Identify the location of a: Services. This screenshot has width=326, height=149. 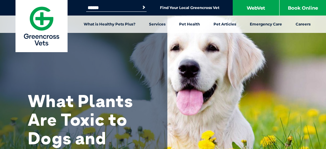
(157, 24).